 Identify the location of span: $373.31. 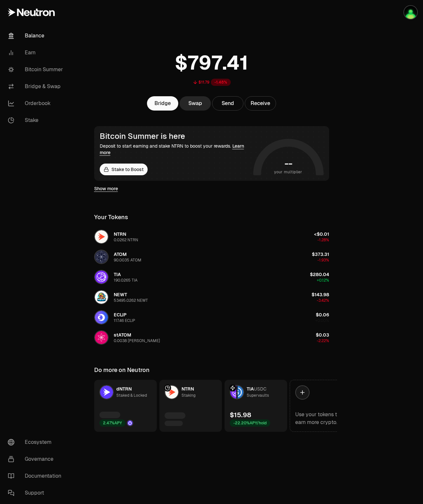
(320, 255).